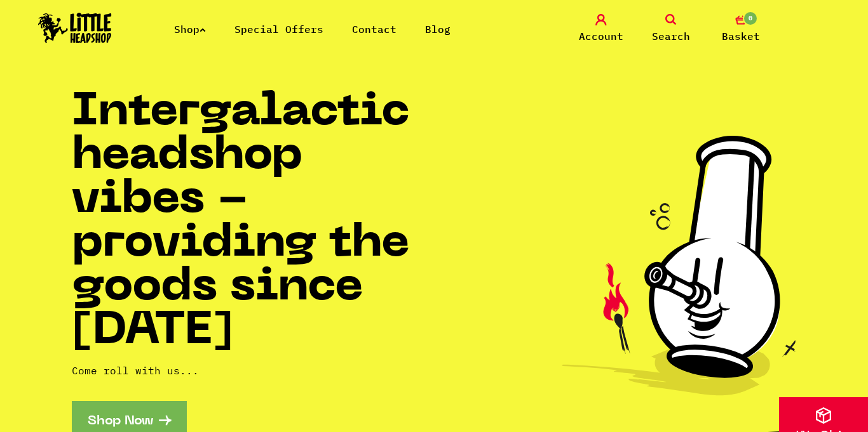 This screenshot has width=868, height=432. I want to click on a: Contact, so click(374, 29).